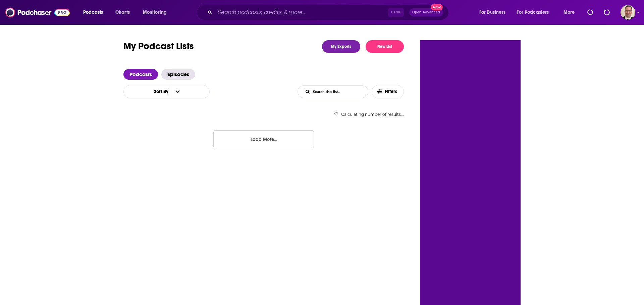  What do you see at coordinates (426, 13) in the screenshot?
I see `span: Open Advanced` at bounding box center [426, 13].